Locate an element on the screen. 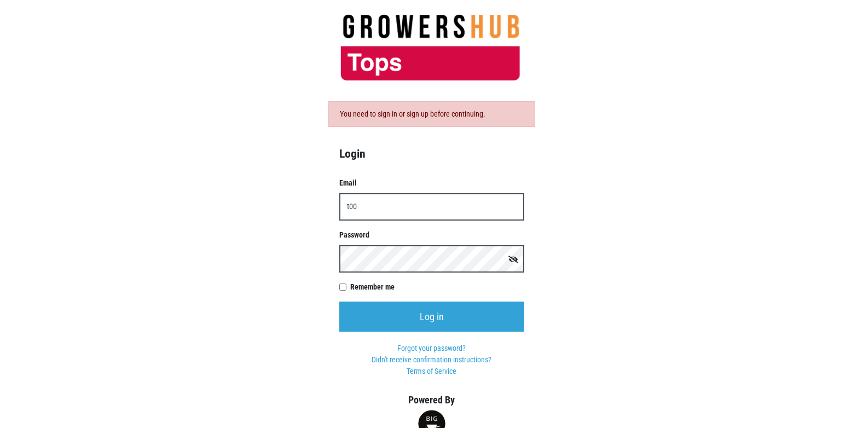 This screenshot has width=863, height=428. h4: Login is located at coordinates (432, 154).